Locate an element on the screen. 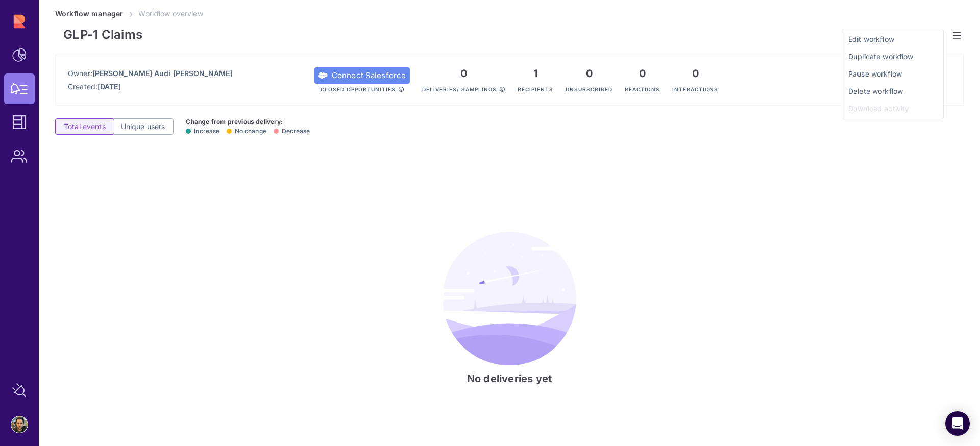 The height and width of the screenshot is (446, 980). span: Unique users is located at coordinates (143, 126).